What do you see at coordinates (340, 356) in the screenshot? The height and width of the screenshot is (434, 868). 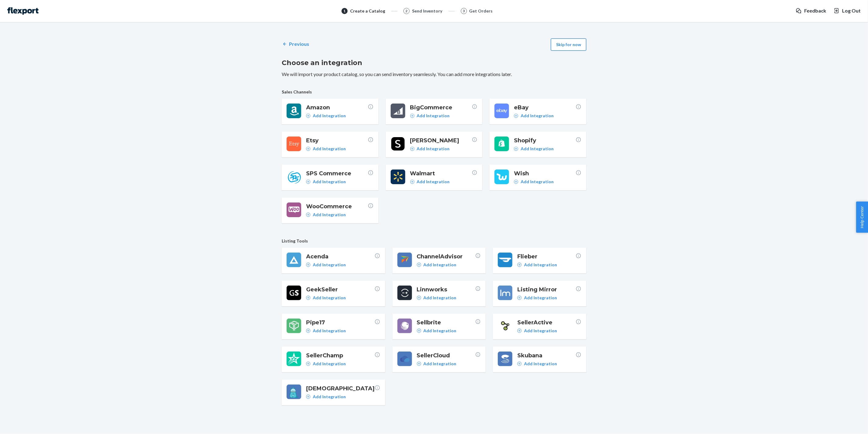 I see `span: SellerChamp` at bounding box center [340, 356].